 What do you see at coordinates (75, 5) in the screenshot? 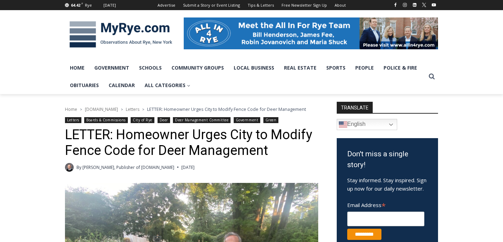
I see `span: 64.42` at bounding box center [75, 5].